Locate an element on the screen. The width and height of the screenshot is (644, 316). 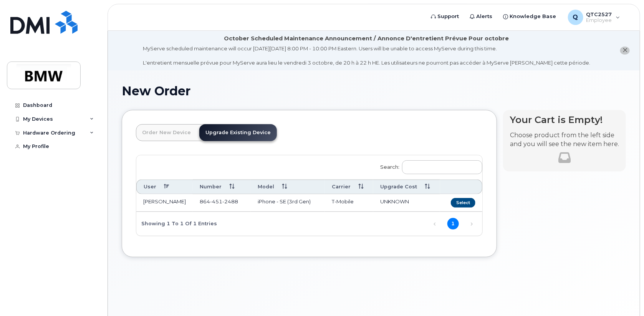
h1: New Order is located at coordinates (374, 90).